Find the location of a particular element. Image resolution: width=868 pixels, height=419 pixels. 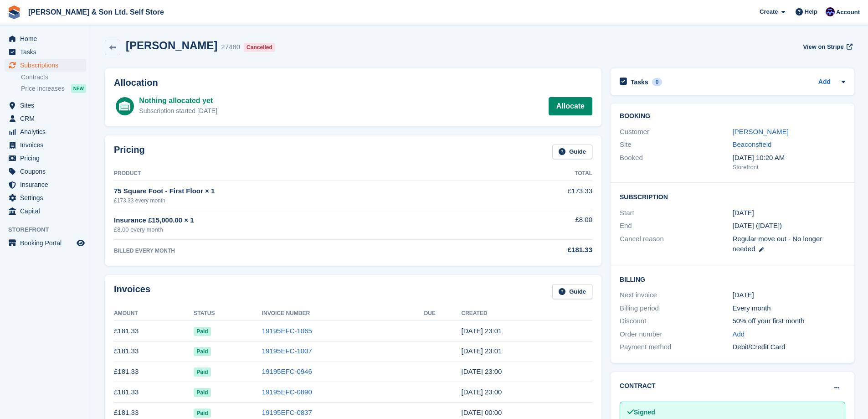

div: £181.33 is located at coordinates (545, 249).